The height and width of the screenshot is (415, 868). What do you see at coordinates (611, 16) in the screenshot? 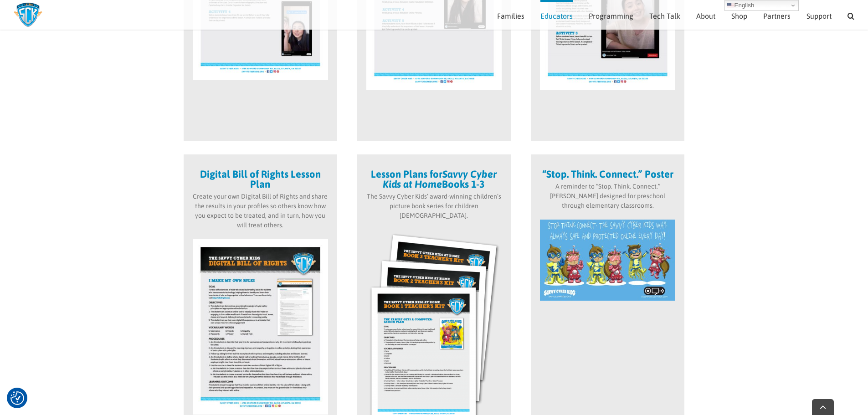
I see `span: Programming` at bounding box center [611, 16].